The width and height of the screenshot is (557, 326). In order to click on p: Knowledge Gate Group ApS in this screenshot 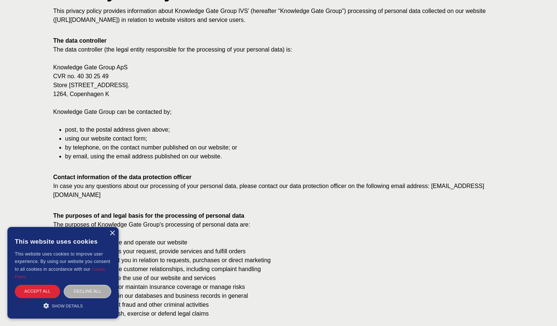, I will do `click(278, 67)`.